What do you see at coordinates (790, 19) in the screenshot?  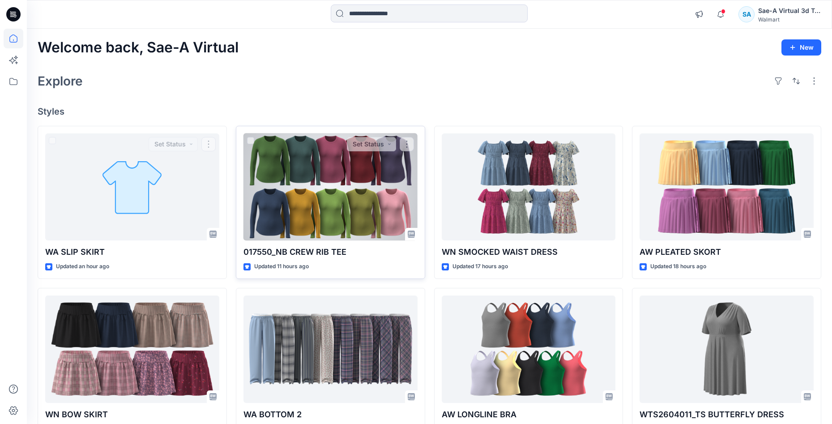 I see `div: Walmart` at bounding box center [790, 19].